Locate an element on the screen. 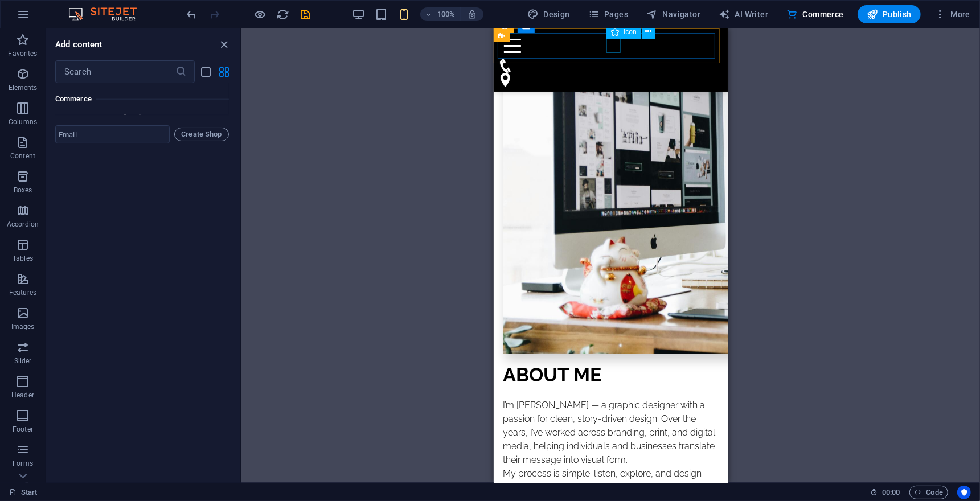 This screenshot has height=501, width=980. button: Navigator is located at coordinates (673, 14).